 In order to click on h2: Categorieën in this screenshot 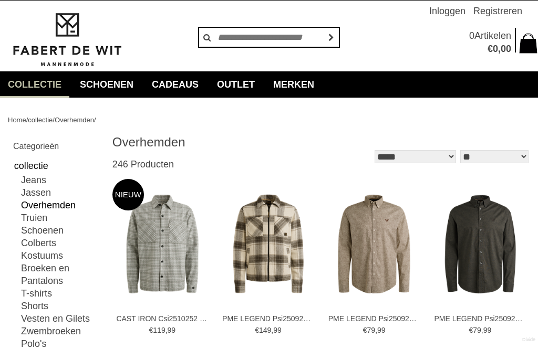, I will do `click(57, 146)`.